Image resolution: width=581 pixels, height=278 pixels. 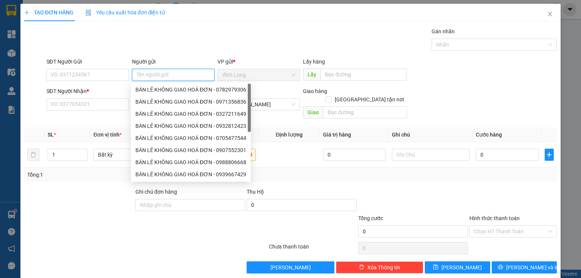 I want to click on span: Thu Hộ, so click(x=255, y=192).